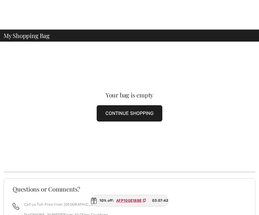 The image size is (259, 215). I want to click on h3: Questions or Comments?, so click(130, 189).